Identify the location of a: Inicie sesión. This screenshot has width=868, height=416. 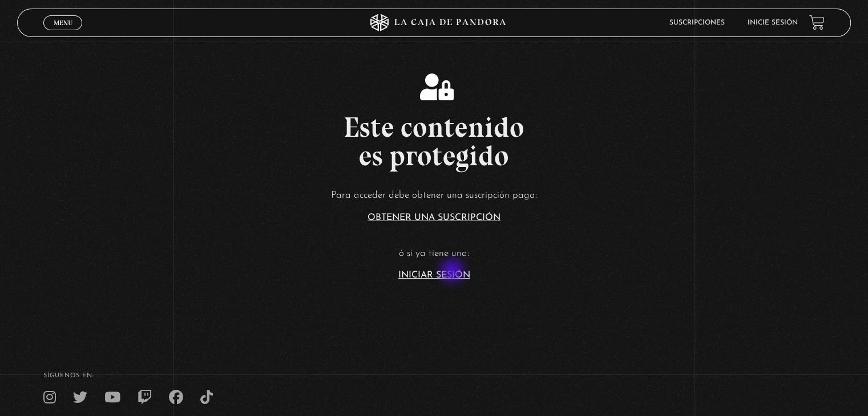
(773, 23).